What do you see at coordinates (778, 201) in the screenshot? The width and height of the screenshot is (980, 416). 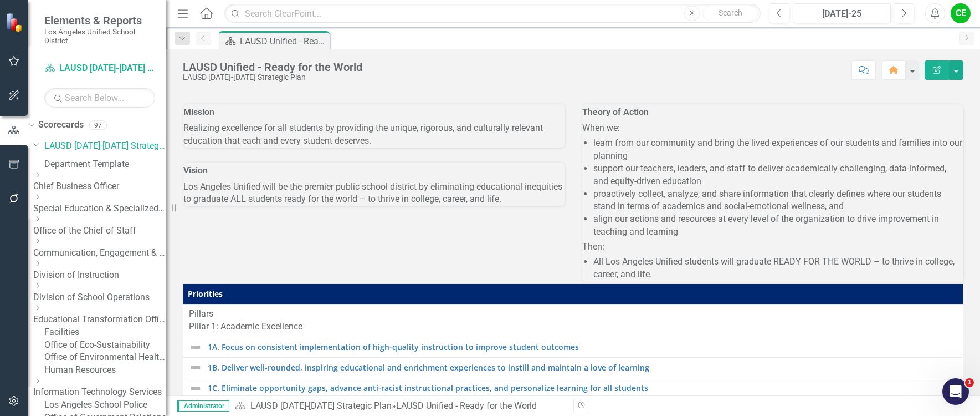 I see `li: proactively collect, analyze, and share information that clearly defines where our students stand...` at bounding box center [778, 201].